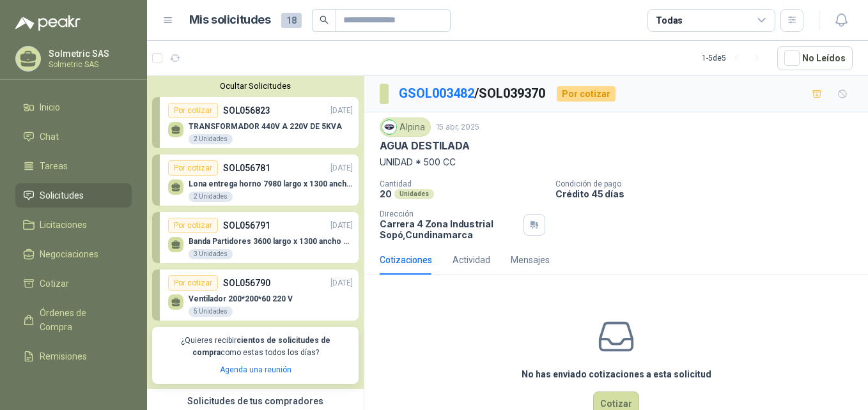 This screenshot has height=410, width=868. I want to click on p: Dirección, so click(448, 214).